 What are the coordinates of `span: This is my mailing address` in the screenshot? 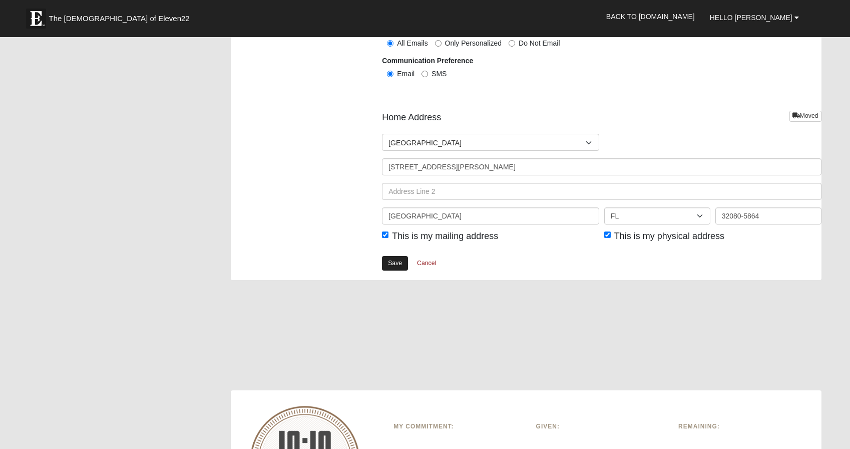 It's located at (445, 236).